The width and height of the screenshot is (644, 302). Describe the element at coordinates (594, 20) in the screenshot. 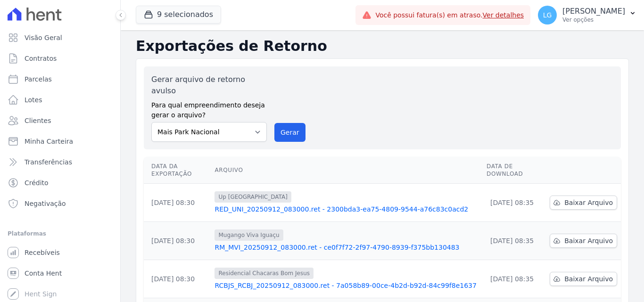

I see `p: Ver opções` at that location.